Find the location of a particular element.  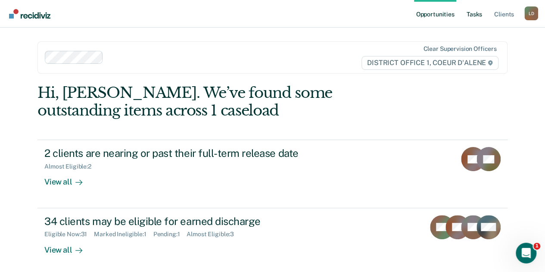

div: Eligible Now : 31 is located at coordinates (69, 234).